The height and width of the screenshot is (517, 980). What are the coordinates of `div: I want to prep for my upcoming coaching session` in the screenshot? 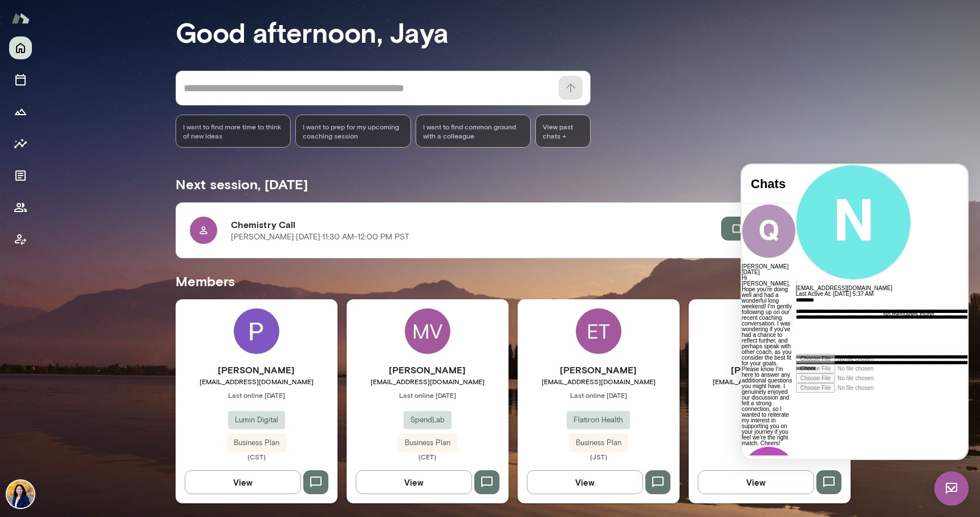 It's located at (353, 131).